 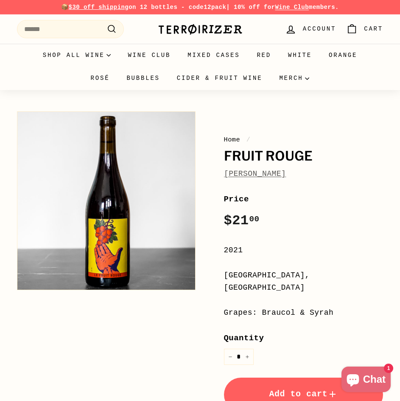 I want to click on button: Increase item quantity by one, so click(x=247, y=357).